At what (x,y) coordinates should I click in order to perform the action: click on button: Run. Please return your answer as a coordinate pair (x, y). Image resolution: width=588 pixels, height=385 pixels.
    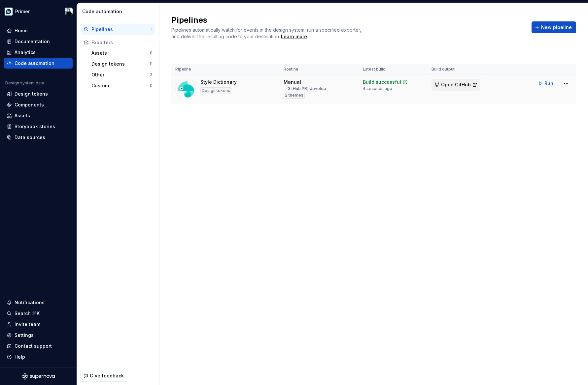
    Looking at the image, I should click on (546, 83).